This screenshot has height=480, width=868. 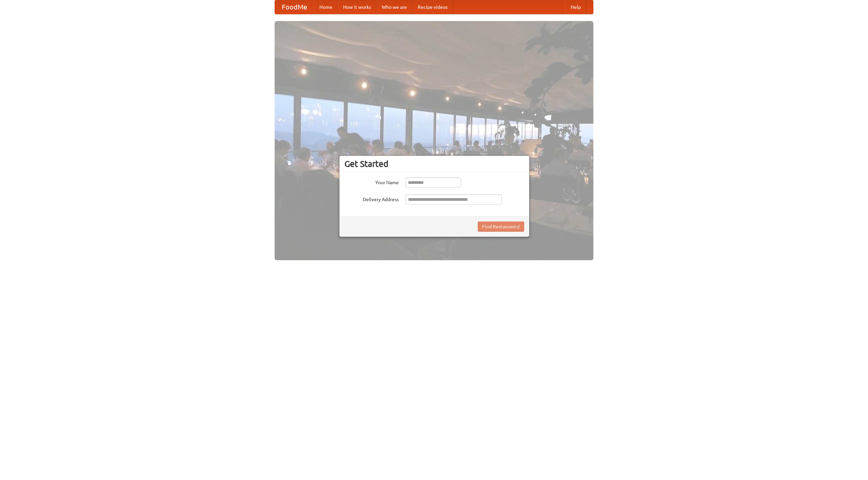 I want to click on a: Recipe videos, so click(x=433, y=7).